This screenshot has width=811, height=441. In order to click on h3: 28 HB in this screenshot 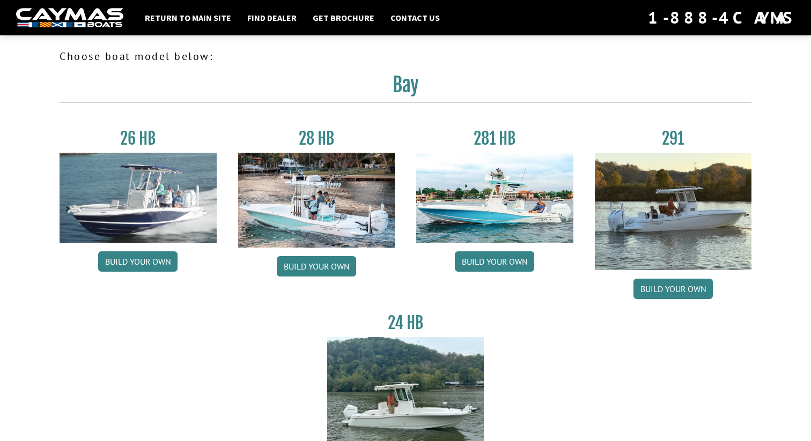, I will do `click(316, 138)`.